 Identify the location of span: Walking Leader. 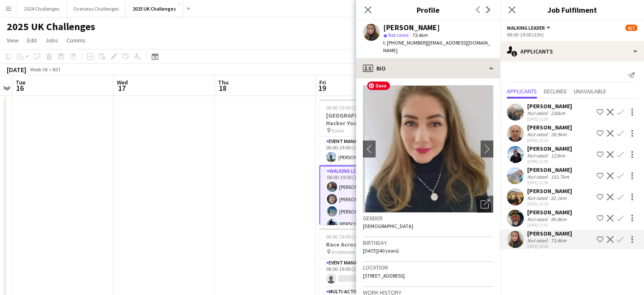
(526, 28).